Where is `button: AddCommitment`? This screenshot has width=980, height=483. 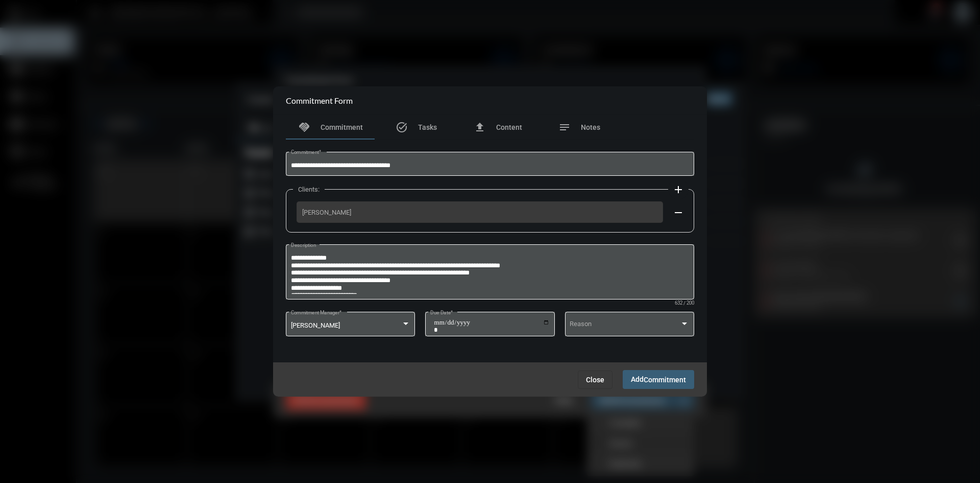
button: AddCommitment is located at coordinates (659, 379).